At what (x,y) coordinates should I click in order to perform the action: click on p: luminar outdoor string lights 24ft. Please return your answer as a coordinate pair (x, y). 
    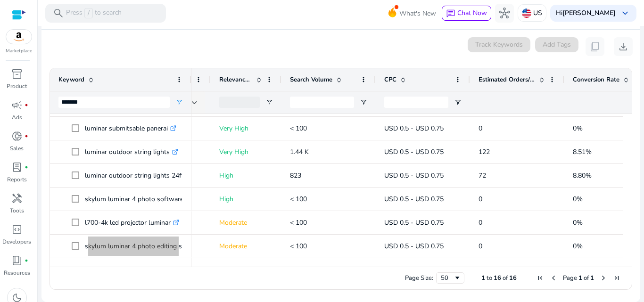
    Looking at the image, I should click on (139, 175).